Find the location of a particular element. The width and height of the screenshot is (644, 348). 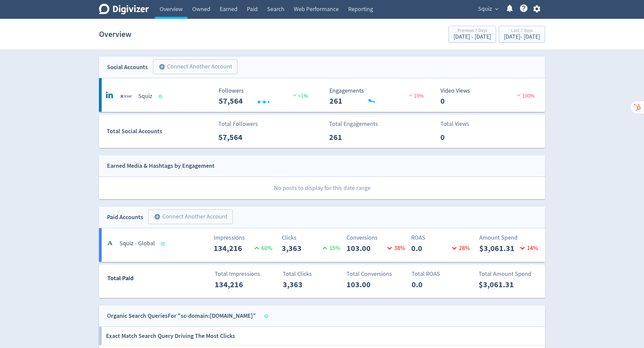

h1: Overview is located at coordinates (115, 34).